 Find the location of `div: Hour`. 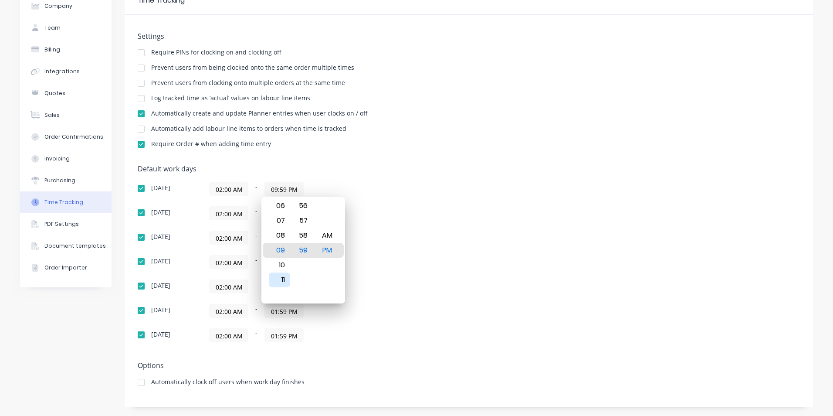

div: Hour is located at coordinates (279, 250).